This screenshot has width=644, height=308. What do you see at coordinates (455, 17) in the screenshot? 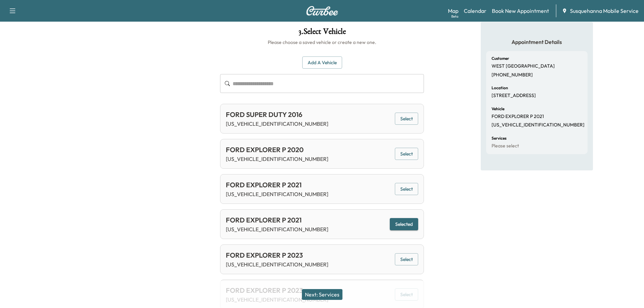
I see `div: Beta` at bounding box center [455, 17].